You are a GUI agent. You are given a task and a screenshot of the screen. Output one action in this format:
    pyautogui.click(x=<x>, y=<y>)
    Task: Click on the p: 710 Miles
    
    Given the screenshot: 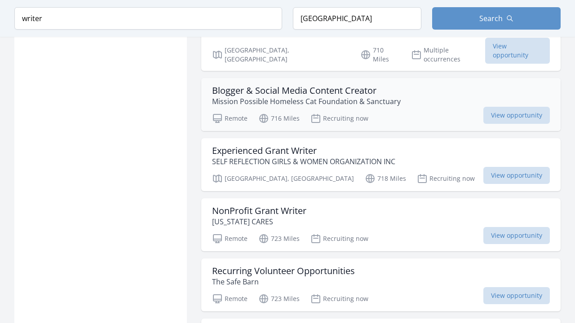 What is the action you would take?
    pyautogui.click(x=380, y=55)
    